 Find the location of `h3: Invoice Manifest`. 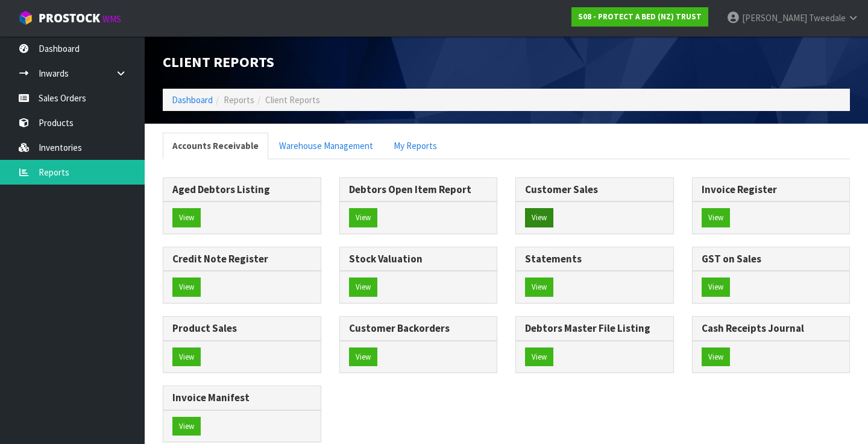

h3: Invoice Manifest is located at coordinates (241, 397).